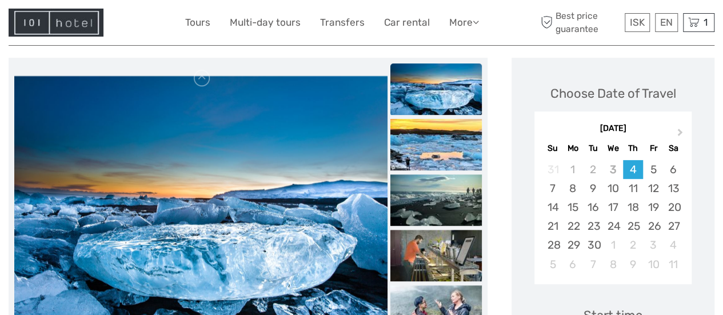  Describe the element at coordinates (673, 148) in the screenshot. I see `div: Sa` at that location.